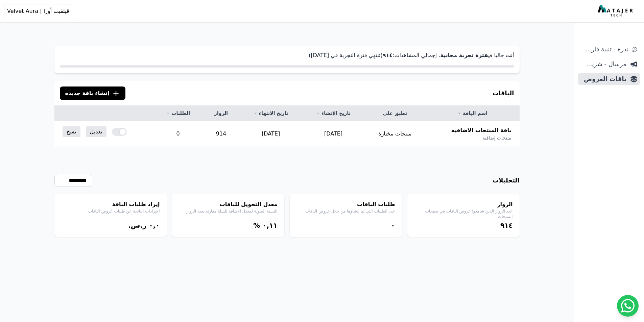 The height and width of the screenshot is (322, 644). What do you see at coordinates (603, 79) in the screenshot?
I see `span: باقات العروض` at bounding box center [603, 79].